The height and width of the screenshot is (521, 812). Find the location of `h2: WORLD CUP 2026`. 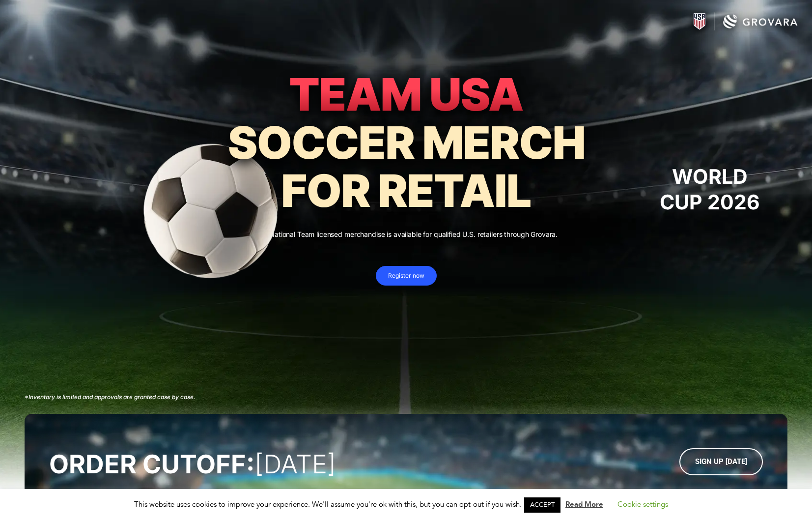

h2: WORLD CUP 2026 is located at coordinates (710, 189).